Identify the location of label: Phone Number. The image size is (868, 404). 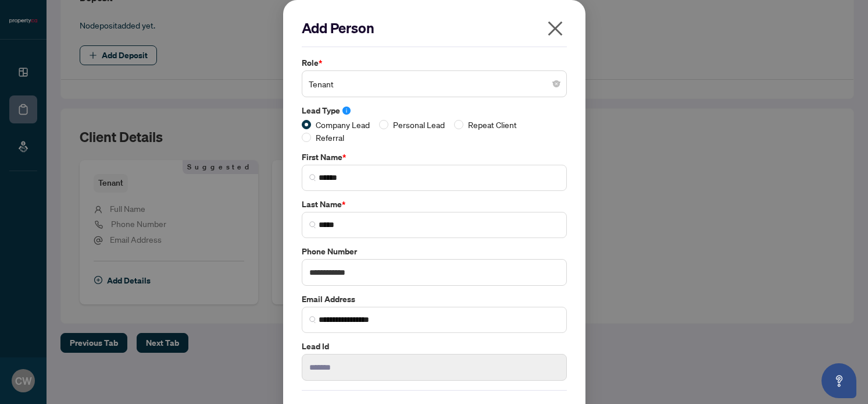
(435, 251).